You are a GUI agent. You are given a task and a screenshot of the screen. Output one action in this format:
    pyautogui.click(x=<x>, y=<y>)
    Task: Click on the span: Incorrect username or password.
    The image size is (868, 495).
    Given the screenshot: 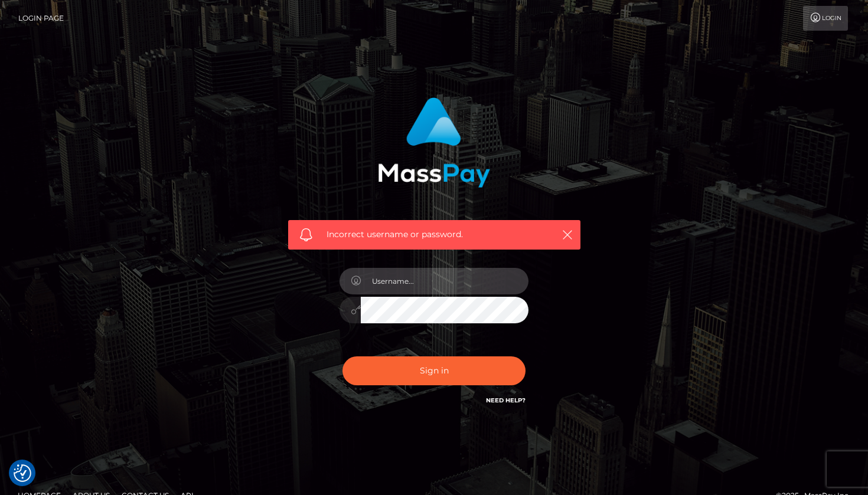 What is the action you would take?
    pyautogui.click(x=434, y=234)
    